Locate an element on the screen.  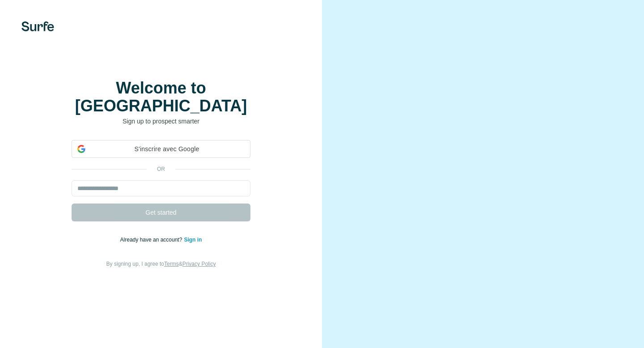
span: S'inscrire avec Google is located at coordinates (167, 149).